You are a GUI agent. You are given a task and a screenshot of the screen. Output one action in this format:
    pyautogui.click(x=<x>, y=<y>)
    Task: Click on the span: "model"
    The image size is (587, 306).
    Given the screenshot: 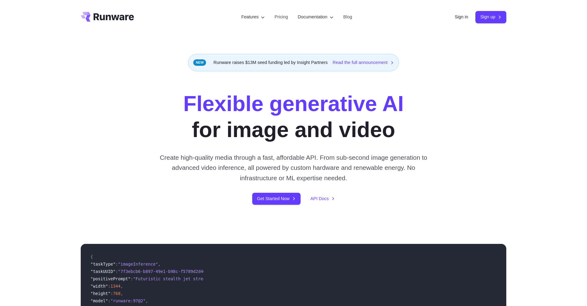 What is the action you would take?
    pyautogui.click(x=99, y=301)
    